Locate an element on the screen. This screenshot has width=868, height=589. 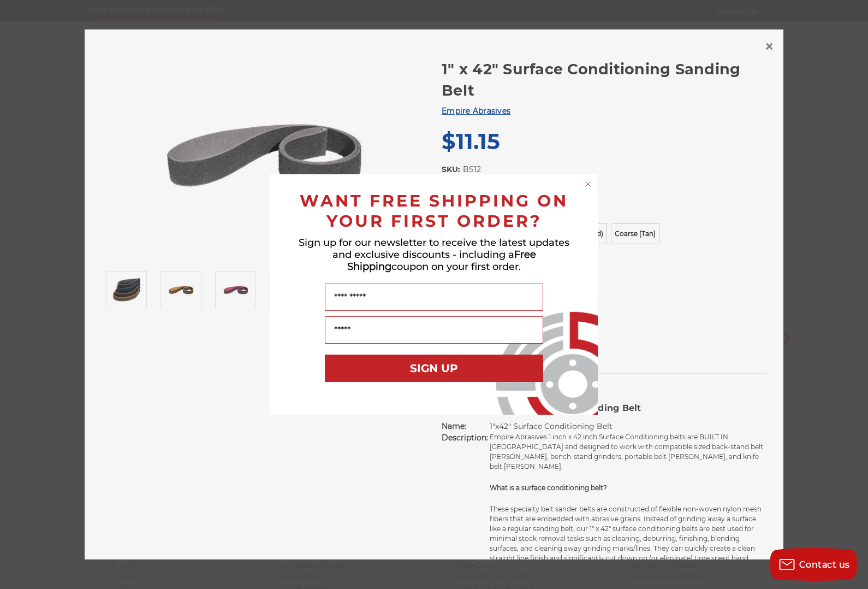
span: Contact us is located at coordinates (825, 564).